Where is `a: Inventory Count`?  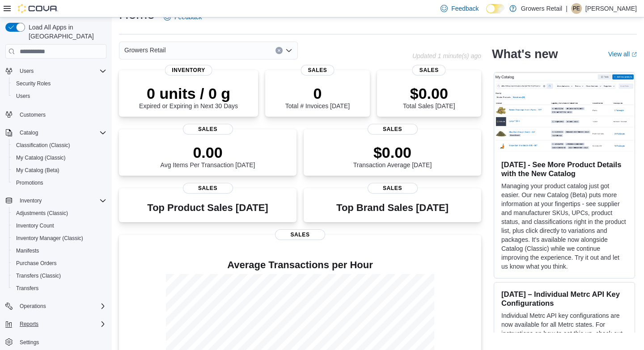
a: Inventory Count is located at coordinates (35, 226).